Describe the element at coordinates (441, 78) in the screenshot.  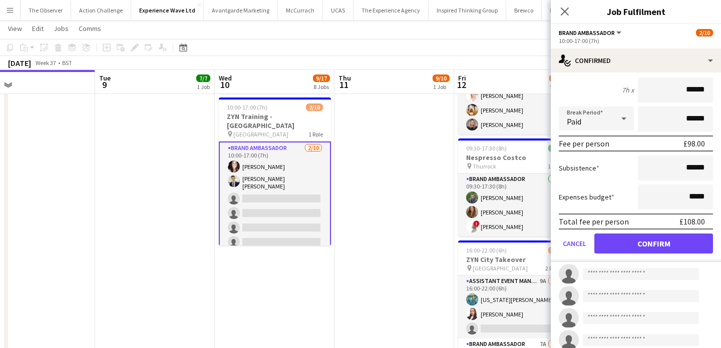
I see `span: 9/10` at that location.